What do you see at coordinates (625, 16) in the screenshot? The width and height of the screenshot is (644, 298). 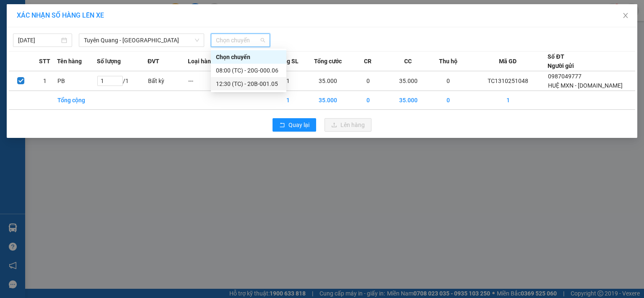 I see `span: close` at bounding box center [625, 16].